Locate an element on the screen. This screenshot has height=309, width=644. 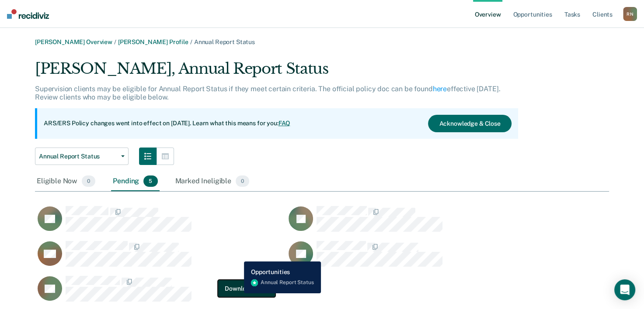
div: Marked Ineligible0 is located at coordinates (213, 181).